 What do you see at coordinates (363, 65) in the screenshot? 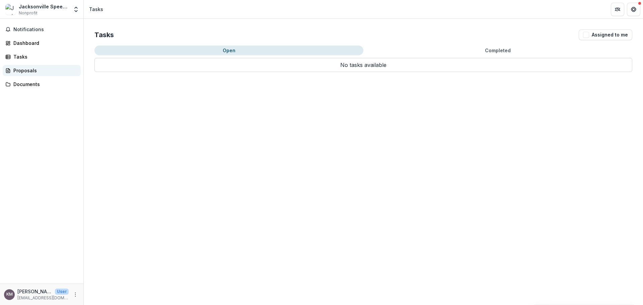
I see `p: No tasks available` at bounding box center [363, 65].